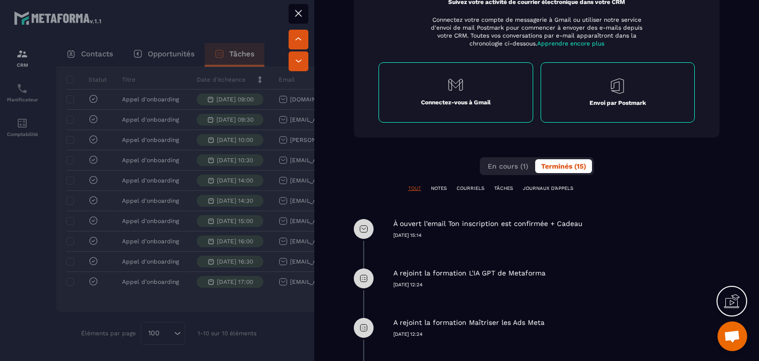 The image size is (759, 361). I want to click on p: TÂCHES, so click(503, 188).